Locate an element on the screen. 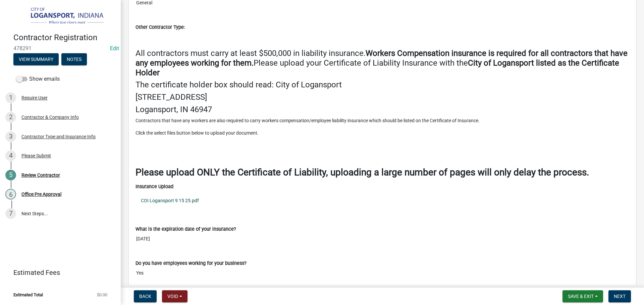  span: $0.00 is located at coordinates (102, 295).